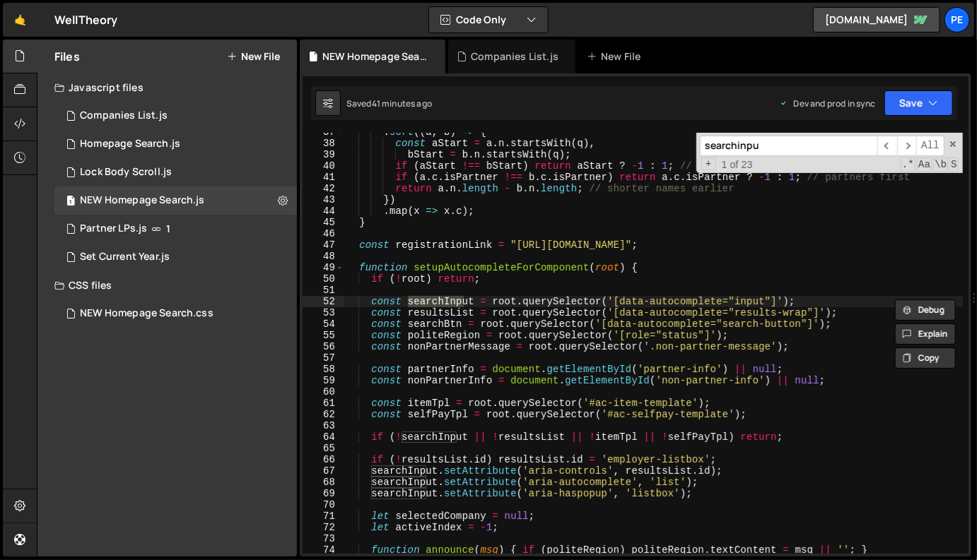  I want to click on div: CSS files, so click(167, 285).